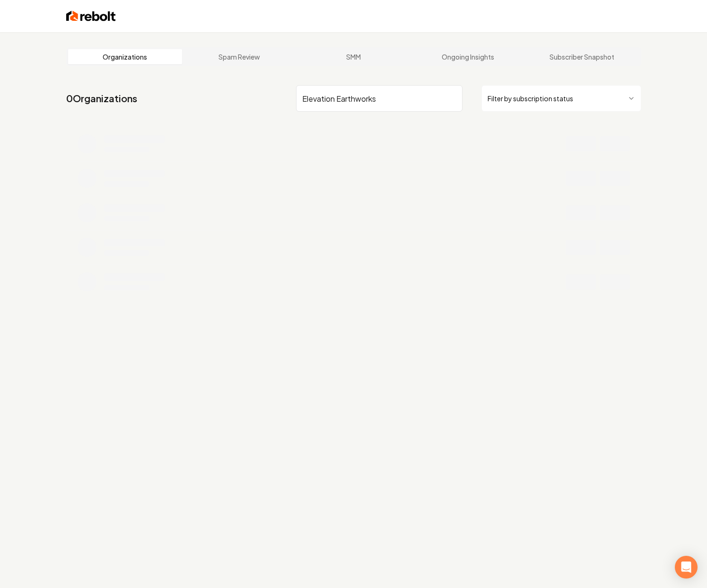 Image resolution: width=707 pixels, height=588 pixels. I want to click on div: Open Intercom Messenger, so click(686, 567).